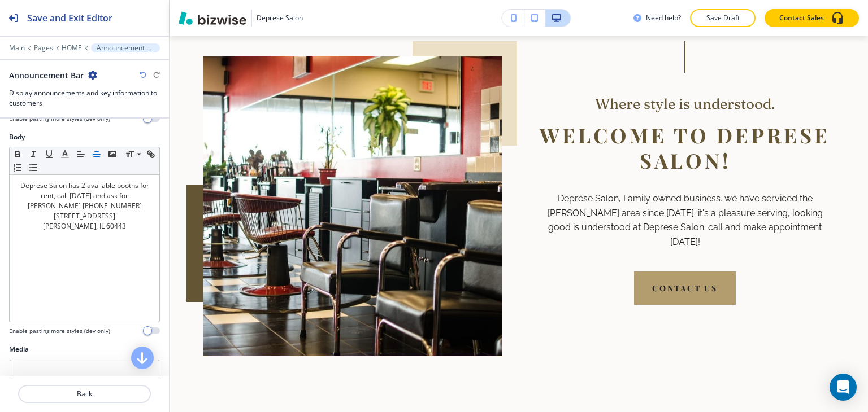 The image size is (868, 412). I want to click on button: Contact Us, so click(685, 288).